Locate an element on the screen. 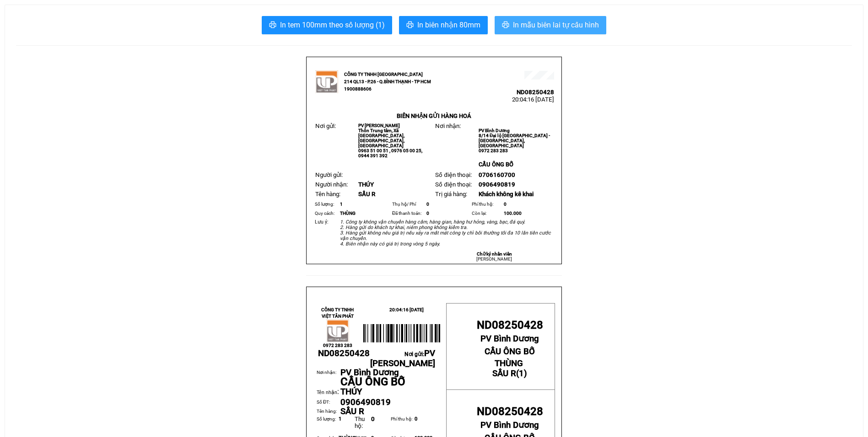 This screenshot has height=437, width=868. span: Nơi nhận: is located at coordinates (448, 126).